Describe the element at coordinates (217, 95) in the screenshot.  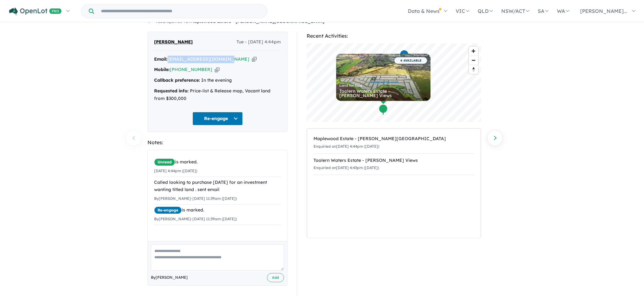
I see `div: Price-list & Release map, Vacant land from $300,000` at that location.